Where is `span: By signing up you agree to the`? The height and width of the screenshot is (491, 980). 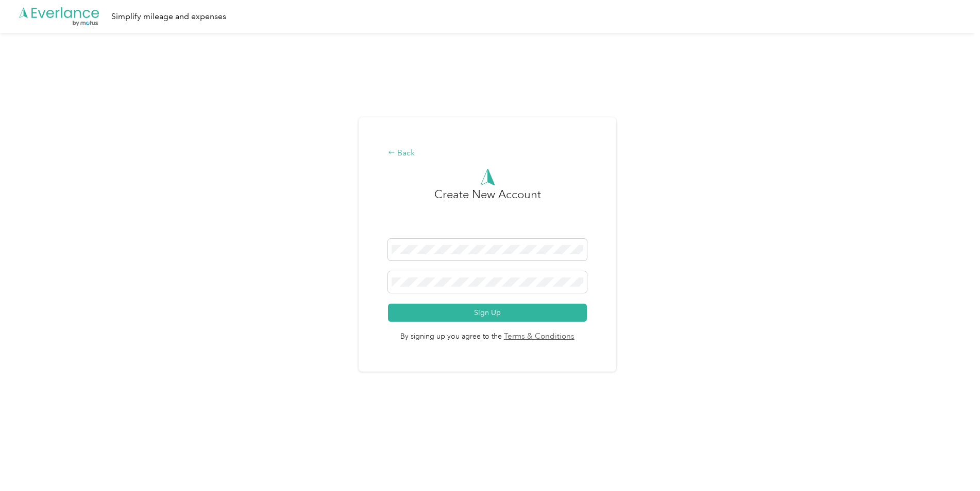 span: By signing up you agree to the is located at coordinates (487, 332).